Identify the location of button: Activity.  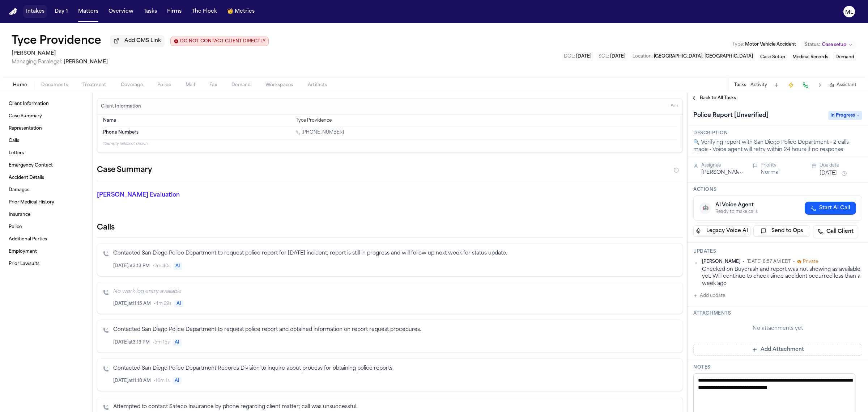
(758, 85).